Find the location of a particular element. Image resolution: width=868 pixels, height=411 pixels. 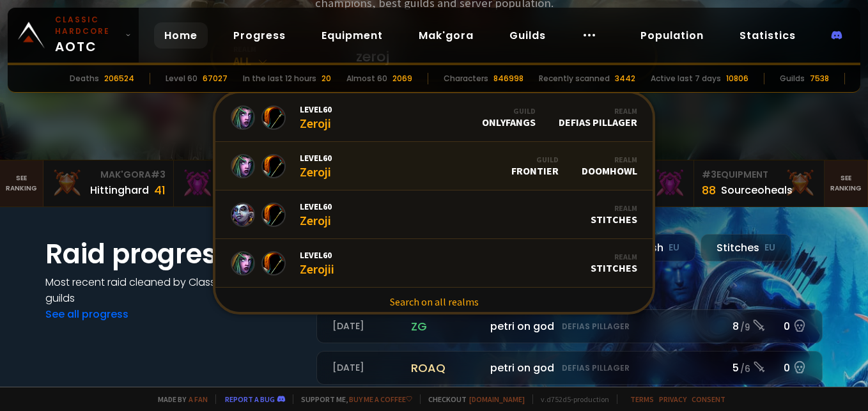

a: Progress is located at coordinates (260, 36).